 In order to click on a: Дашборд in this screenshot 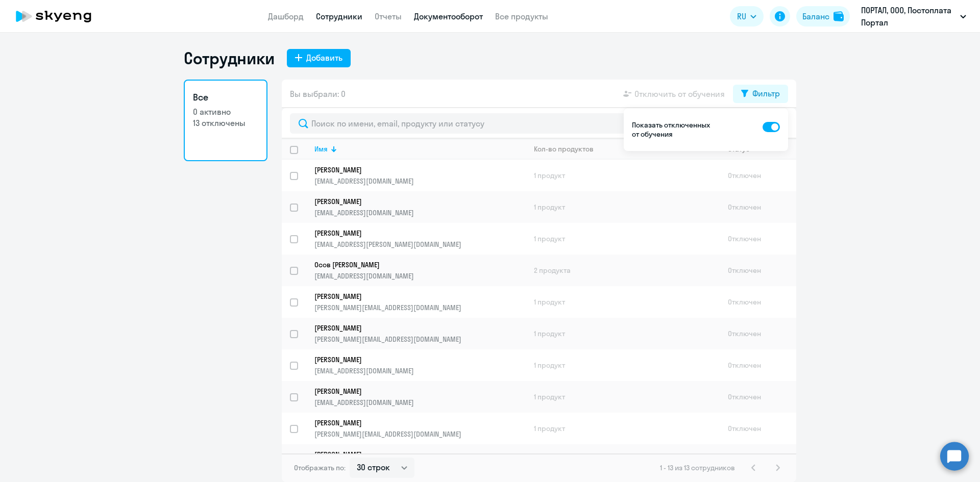, I will do `click(286, 17)`.